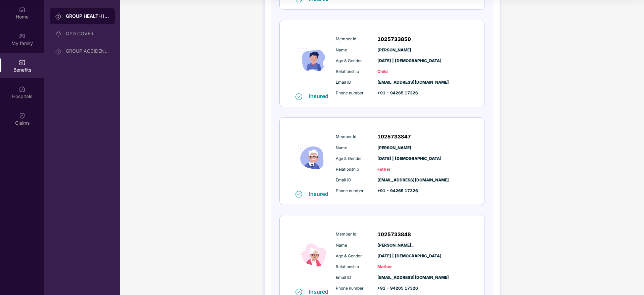  Describe the element at coordinates (353, 267) in the screenshot. I see `span: Relationship` at that location.